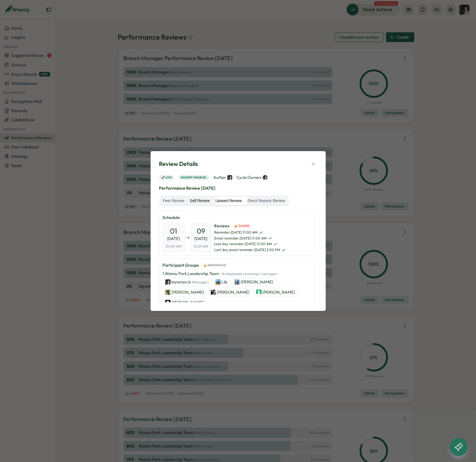 The width and height of the screenshot is (476, 462). What do you see at coordinates (215, 265) in the screenshot?
I see `span: 🔒 Anonymous` at bounding box center [215, 265].